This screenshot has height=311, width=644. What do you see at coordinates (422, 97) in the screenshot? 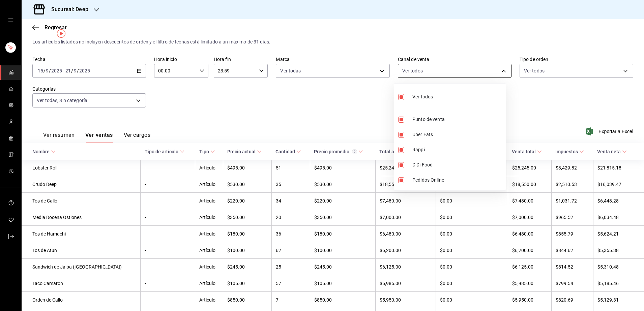
I see `span: Ver todos` at bounding box center [422, 97].